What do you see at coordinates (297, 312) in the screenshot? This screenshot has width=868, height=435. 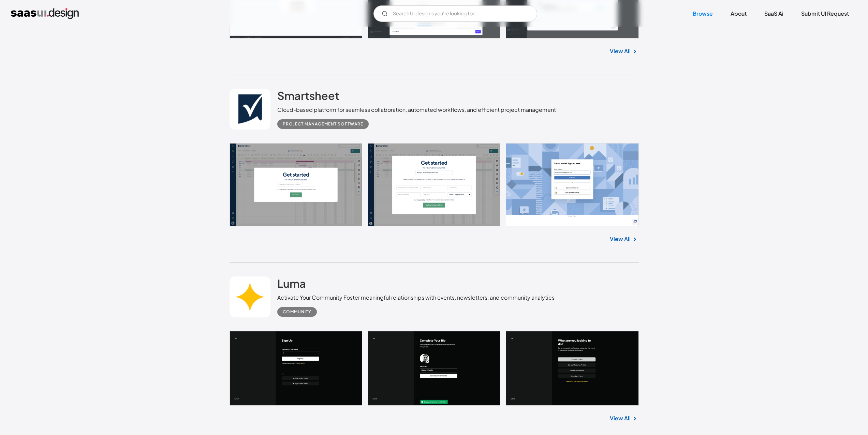 I see `div: Community` at bounding box center [297, 312].